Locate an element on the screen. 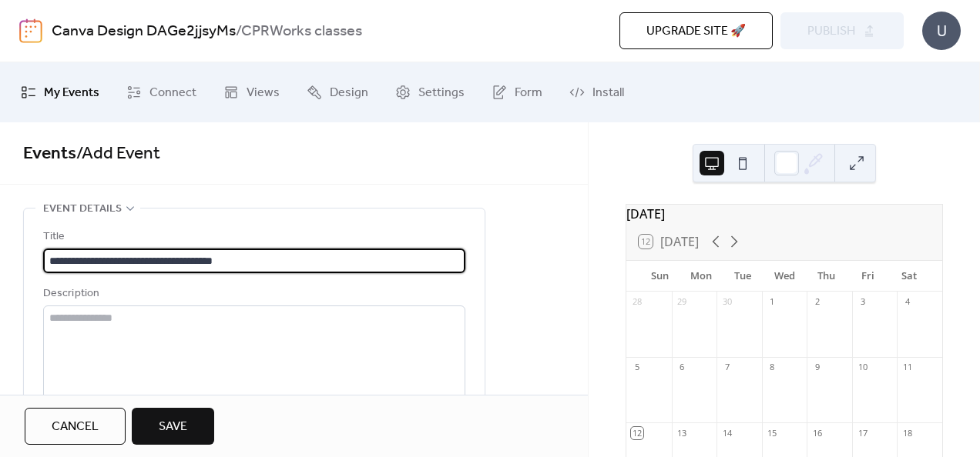 The image size is (980, 457). span: Cancel is located at coordinates (75, 427).